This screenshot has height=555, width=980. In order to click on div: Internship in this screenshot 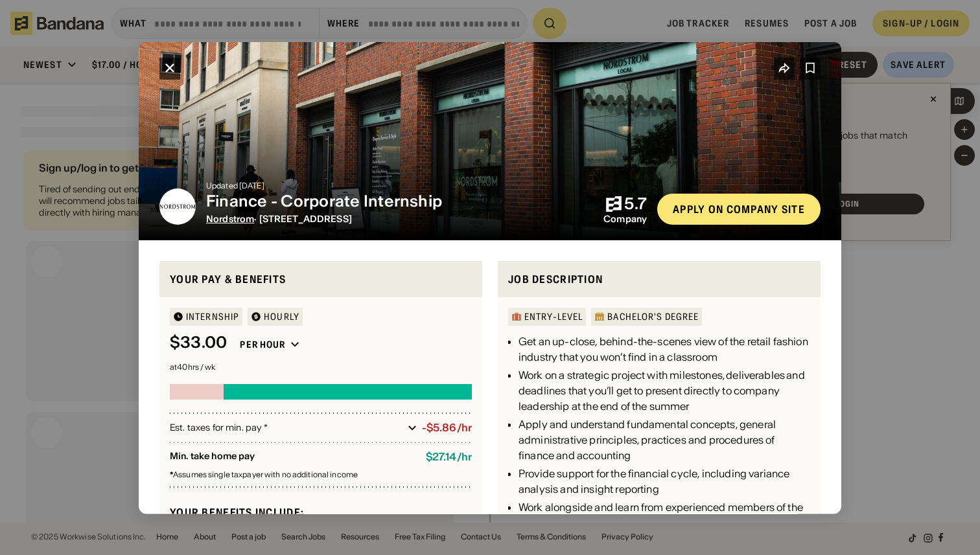, I will do `click(213, 317)`.